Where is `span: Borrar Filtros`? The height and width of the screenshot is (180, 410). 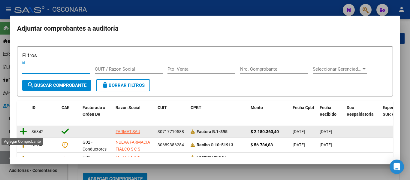
span: Borrar Filtros is located at coordinates (123, 85).